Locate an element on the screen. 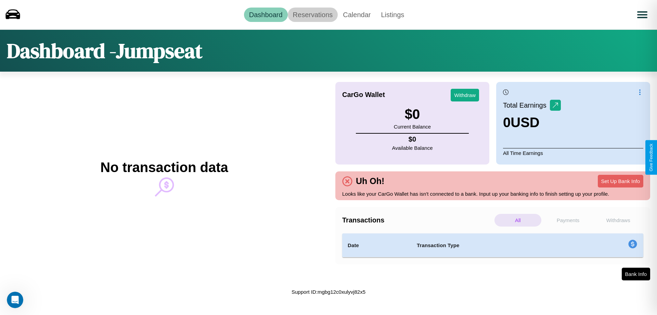  h3: 0 USD is located at coordinates (532, 122).